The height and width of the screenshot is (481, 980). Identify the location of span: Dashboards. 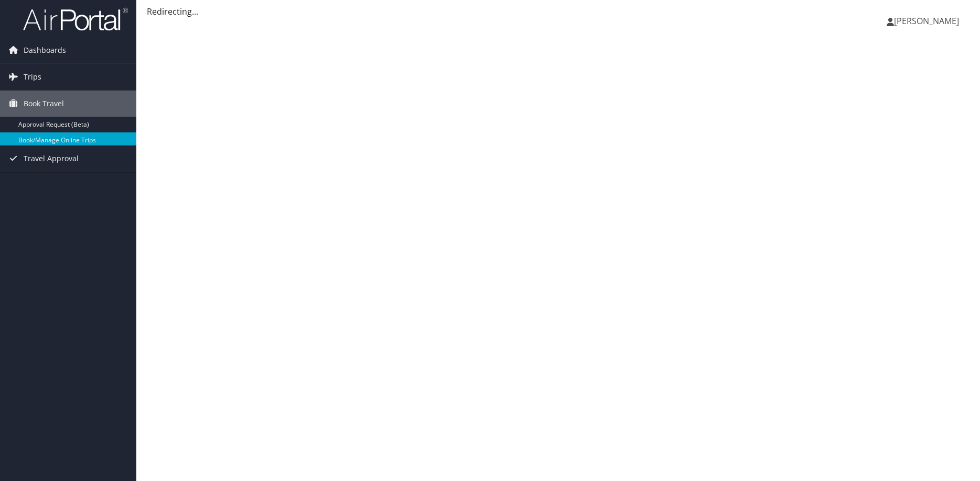
(44, 50).